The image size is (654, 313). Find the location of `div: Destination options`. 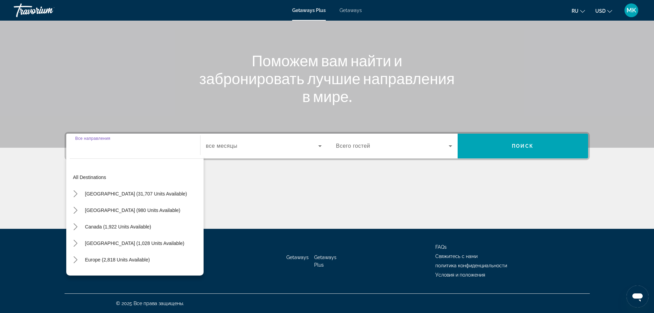

div: Destination options is located at coordinates (135, 215).